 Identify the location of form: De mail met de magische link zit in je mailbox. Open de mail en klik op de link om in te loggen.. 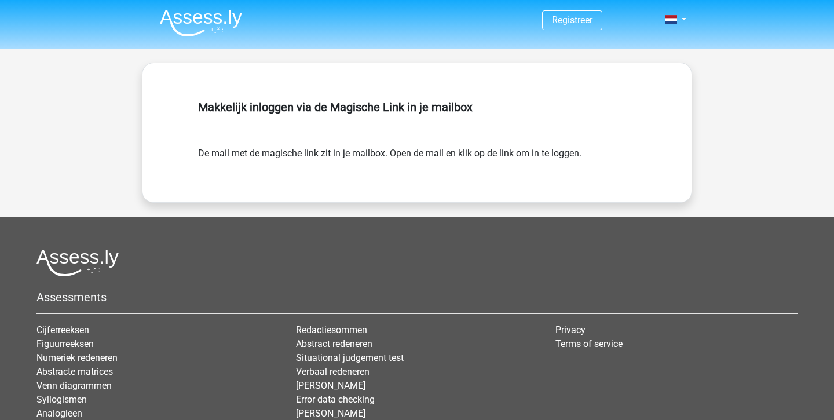
(417, 153).